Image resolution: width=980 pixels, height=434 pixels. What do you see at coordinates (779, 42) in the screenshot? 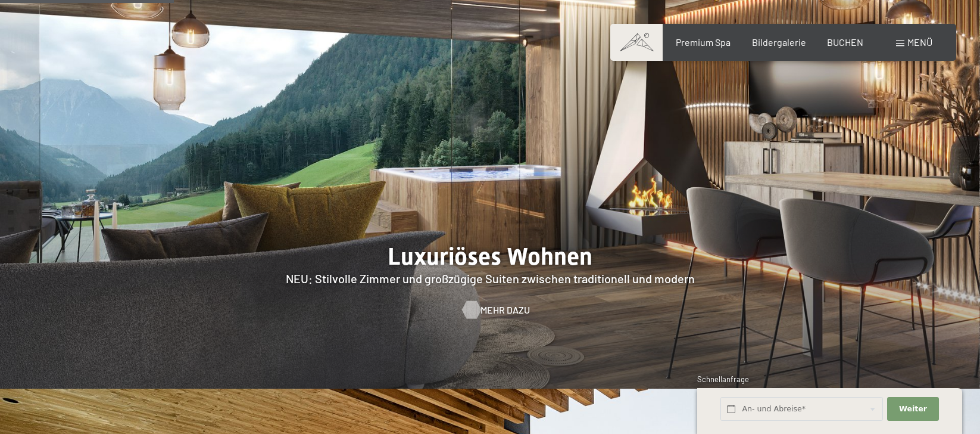
I see `span: Bildergalerie` at bounding box center [779, 42].